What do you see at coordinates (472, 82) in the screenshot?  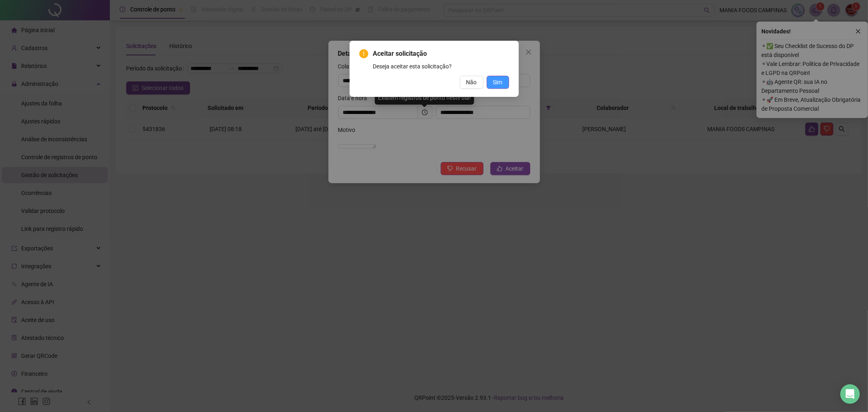 I see `button: Não` at bounding box center [472, 82].